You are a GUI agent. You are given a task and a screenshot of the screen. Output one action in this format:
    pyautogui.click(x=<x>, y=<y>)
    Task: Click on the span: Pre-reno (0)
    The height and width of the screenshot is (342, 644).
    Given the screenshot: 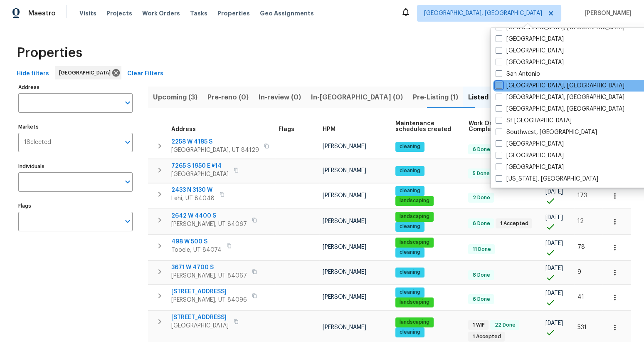 What is the action you would take?
    pyautogui.click(x=228, y=98)
    